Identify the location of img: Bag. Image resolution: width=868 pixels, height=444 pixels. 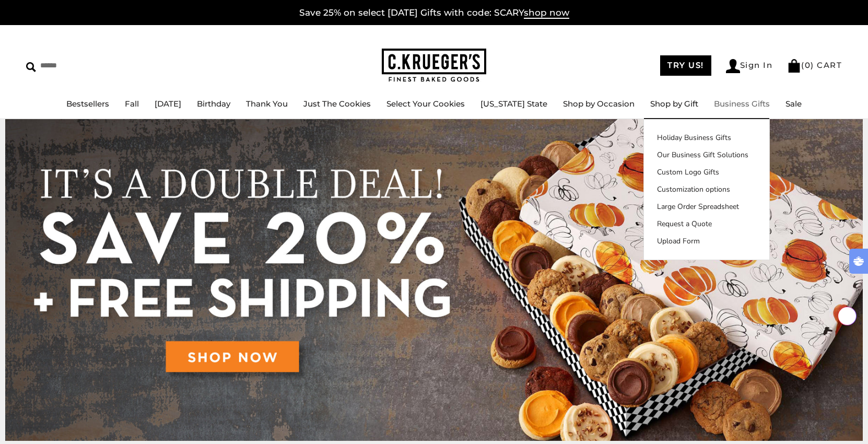
(795, 66).